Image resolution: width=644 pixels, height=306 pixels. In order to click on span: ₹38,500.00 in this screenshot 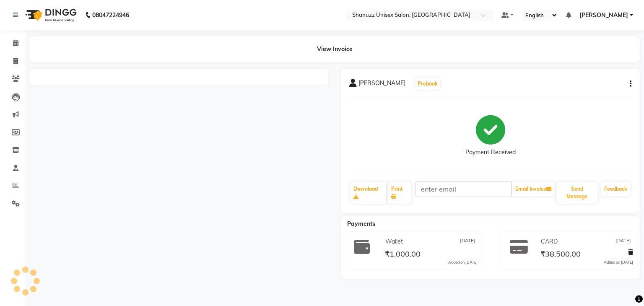, I will do `click(561, 255)`.